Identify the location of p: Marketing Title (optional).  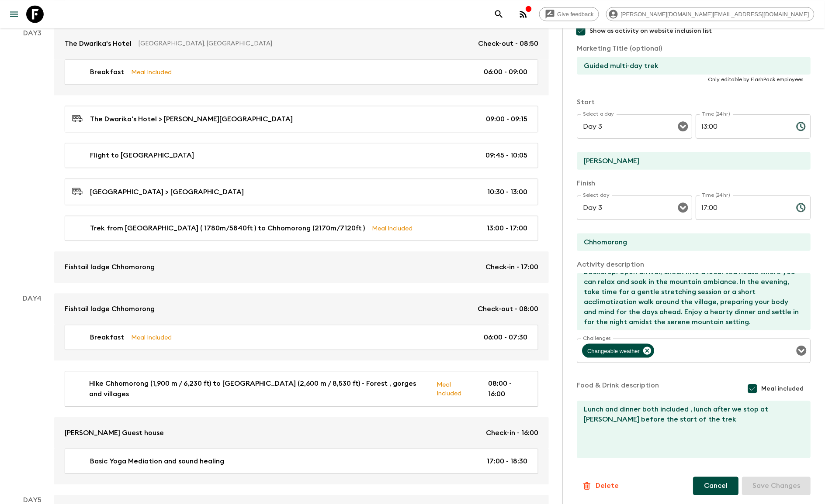
(694, 48).